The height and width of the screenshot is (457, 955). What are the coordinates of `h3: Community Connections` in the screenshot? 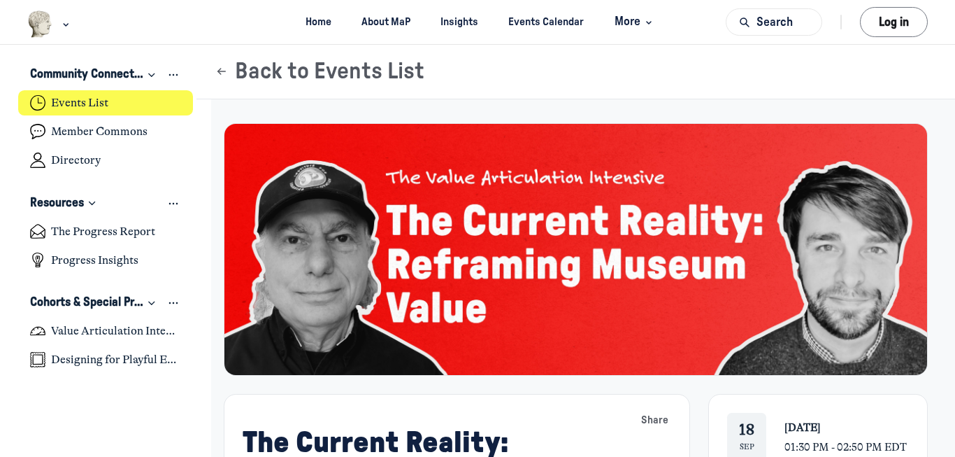 It's located at (87, 75).